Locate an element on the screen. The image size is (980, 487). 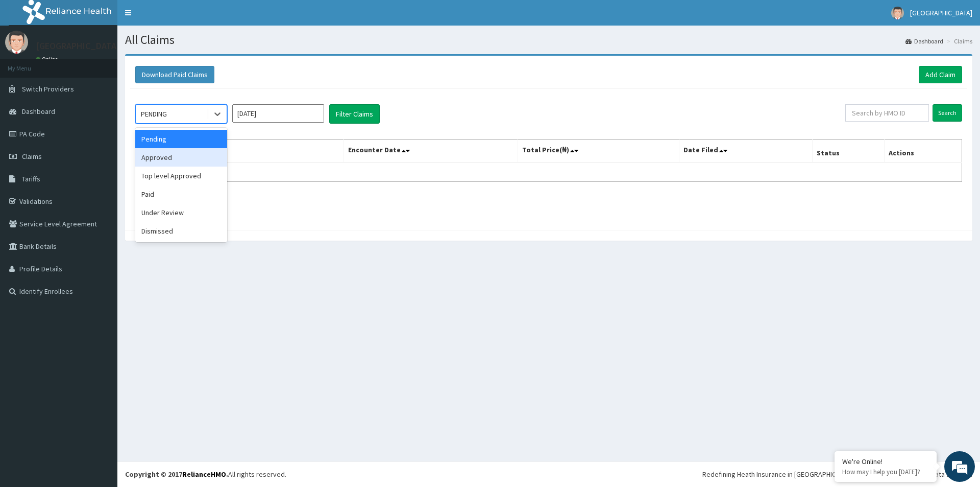
li: Claims is located at coordinates (958, 41).